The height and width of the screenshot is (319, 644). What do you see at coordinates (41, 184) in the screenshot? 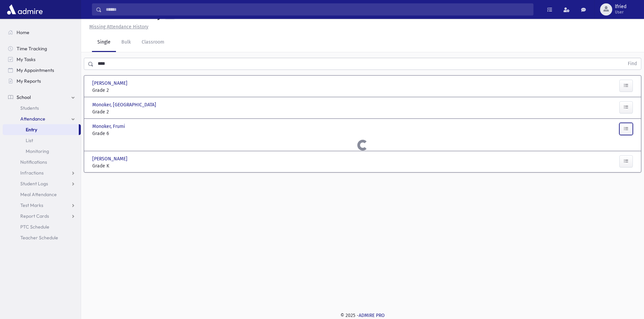
I see `a: Student Logs` at bounding box center [41, 184].